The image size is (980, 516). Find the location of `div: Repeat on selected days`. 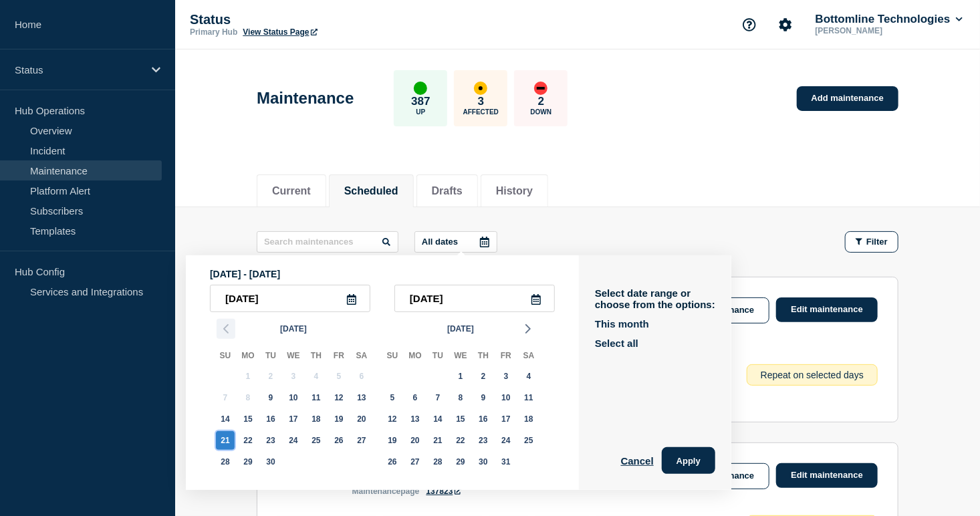

div: Repeat on selected days is located at coordinates (812, 375).